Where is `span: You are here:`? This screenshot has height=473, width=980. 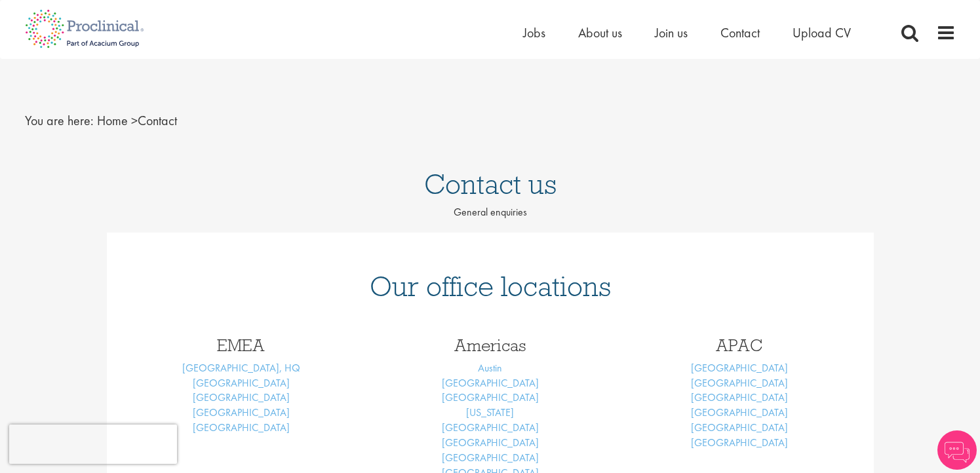
span: You are here: is located at coordinates (59, 121).